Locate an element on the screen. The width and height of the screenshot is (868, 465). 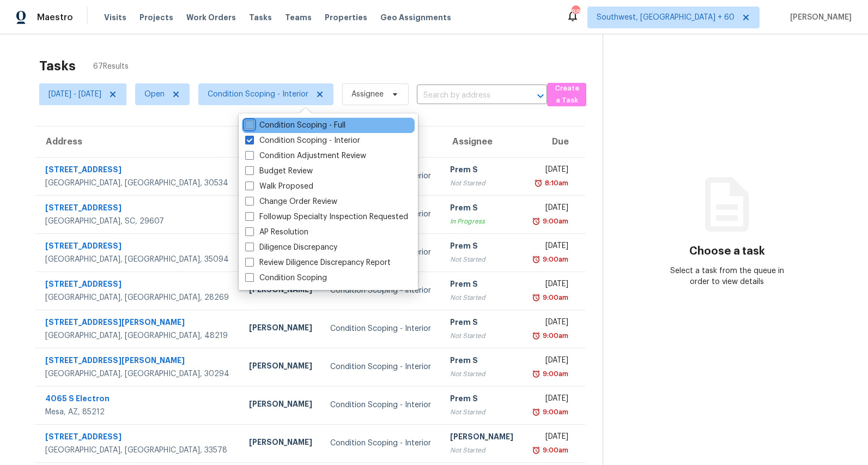
label: Followup Specialty Inspection Requested is located at coordinates (326, 217).